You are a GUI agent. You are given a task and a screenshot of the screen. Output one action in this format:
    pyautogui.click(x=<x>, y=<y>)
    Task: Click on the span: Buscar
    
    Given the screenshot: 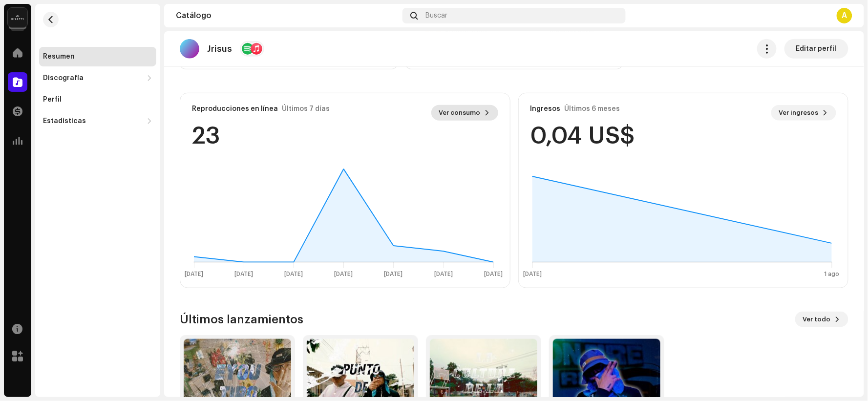 What is the action you would take?
    pyautogui.click(x=436, y=16)
    